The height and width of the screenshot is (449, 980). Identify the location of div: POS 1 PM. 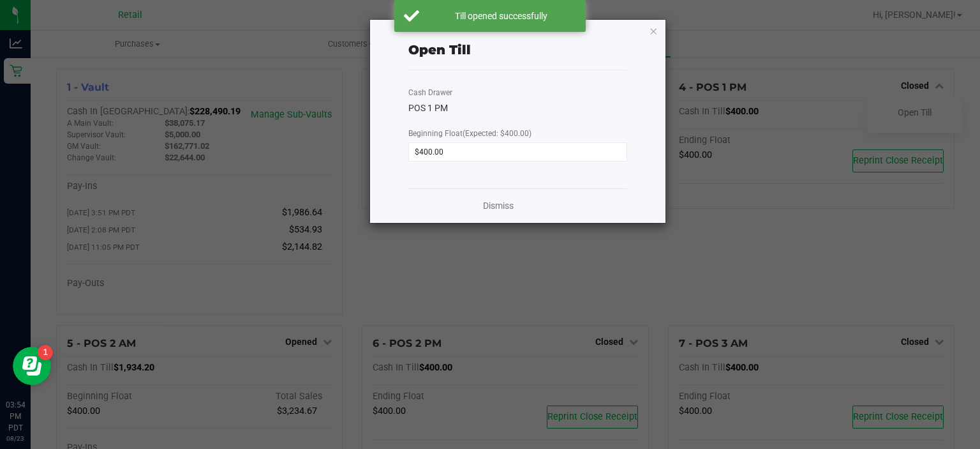
(517, 108).